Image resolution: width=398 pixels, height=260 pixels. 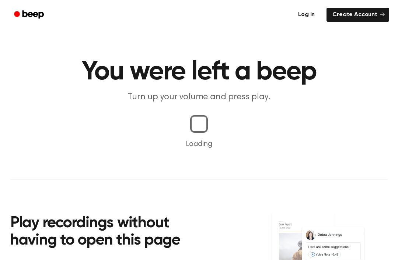 What do you see at coordinates (29, 15) in the screenshot?
I see `a: Beep` at bounding box center [29, 15].